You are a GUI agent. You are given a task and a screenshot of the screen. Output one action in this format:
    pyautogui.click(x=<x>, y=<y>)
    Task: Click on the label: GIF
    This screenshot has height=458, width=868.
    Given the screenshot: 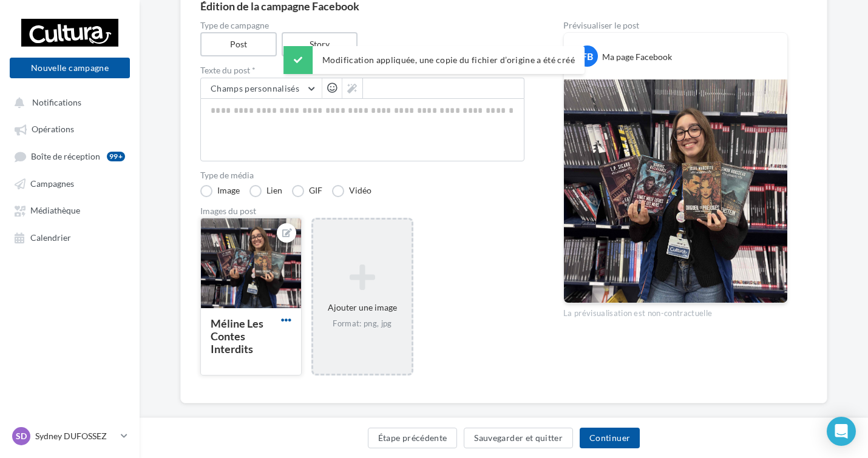 What is the action you would take?
    pyautogui.click(x=307, y=191)
    